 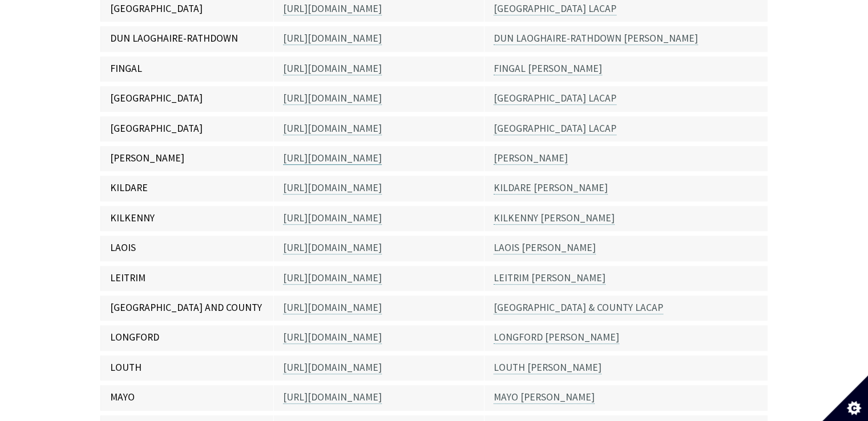 What do you see at coordinates (187, 219) in the screenshot?
I see `td: KILKENNY` at bounding box center [187, 219].